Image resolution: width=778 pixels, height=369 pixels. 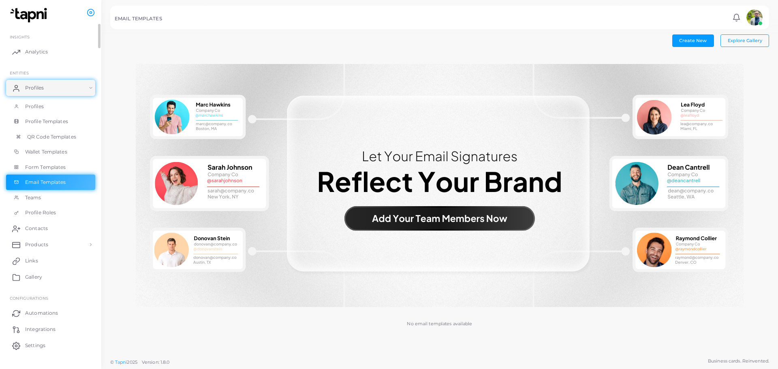 I want to click on button: Create New, so click(x=693, y=41).